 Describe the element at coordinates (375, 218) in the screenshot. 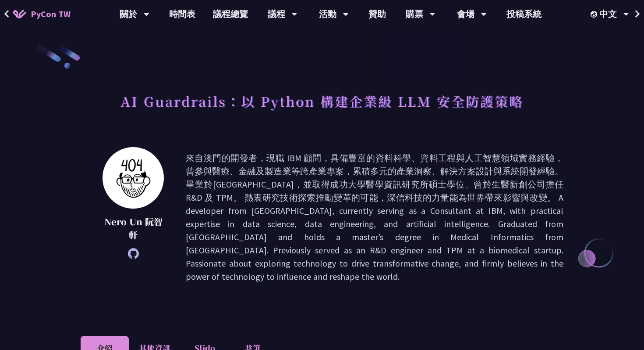

I see `p: 來自澳門的開發者，現職 IBM 顧問，具備豐富的資料科學、資料工程與人工智慧領域實務經驗，曾參與醫療、金融及製造業等跨產業專案，累積多元的產業洞察、解決方案設計與系統開發經驗。 畢業於[GEOG...` at that location.